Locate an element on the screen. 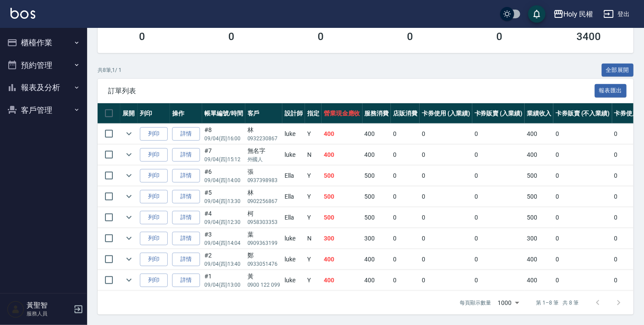 Image resolution: width=644 pixels, height=325 pixels. div: 黃 is located at coordinates (264, 276).